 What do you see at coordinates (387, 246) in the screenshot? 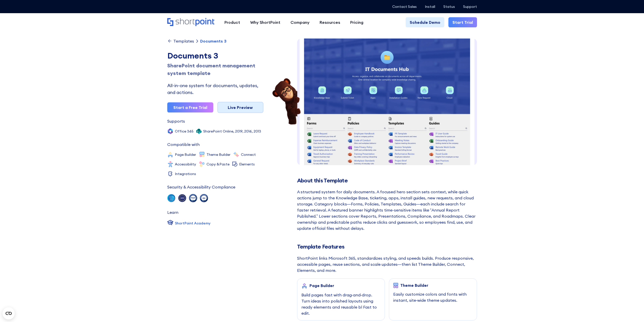
I see `h2: Template Features` at bounding box center [387, 246].